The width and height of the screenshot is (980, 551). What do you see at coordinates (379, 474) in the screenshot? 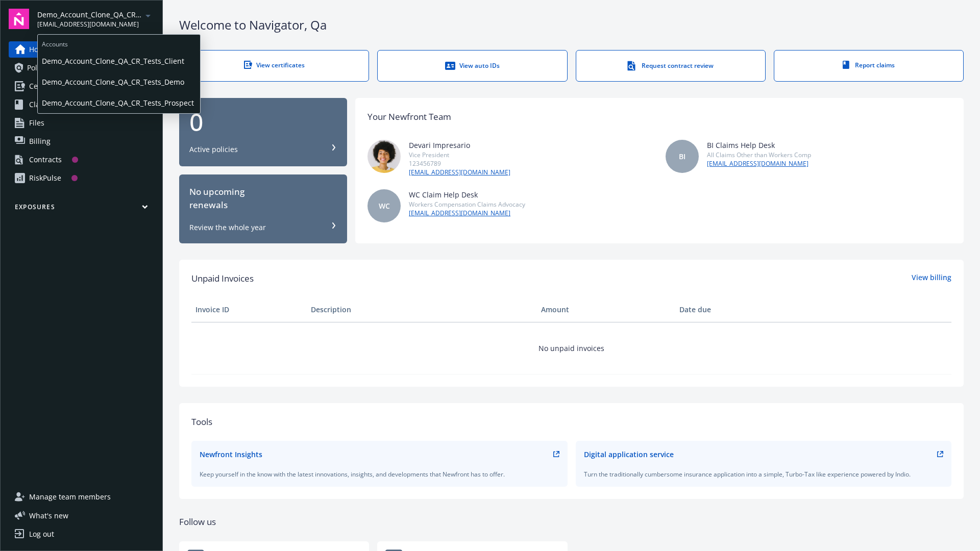
I see `div: Keep yourself in the know with the latest innovations, insights, and developments that Newfront h...` at bounding box center [379, 474].